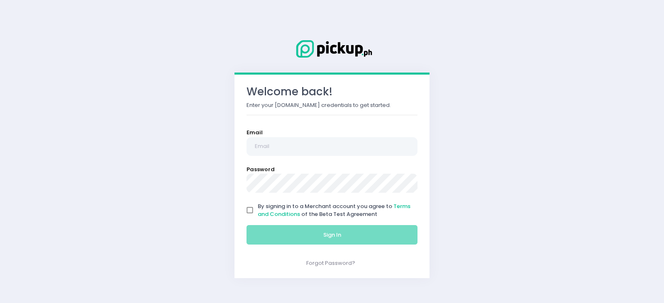 This screenshot has width=664, height=303. Describe the element at coordinates (261, 170) in the screenshot. I see `label: Password` at that location.